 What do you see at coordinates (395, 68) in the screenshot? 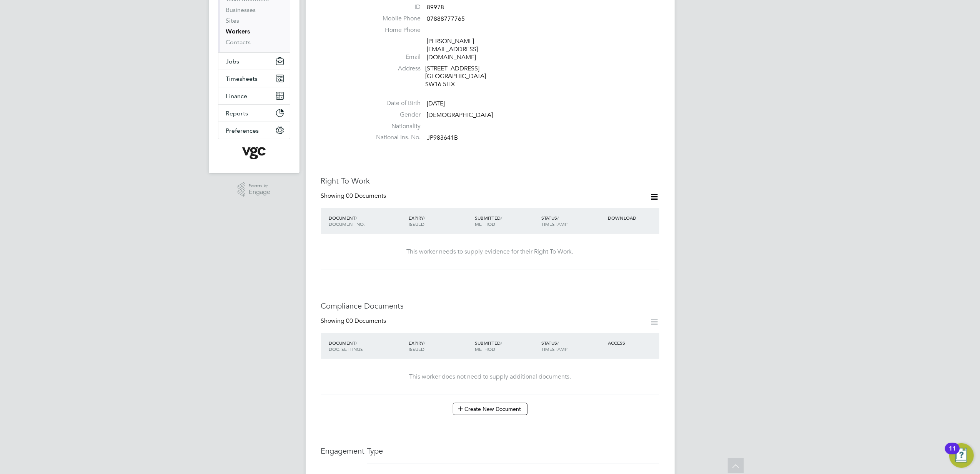
I see `label: Address` at bounding box center [395, 68].